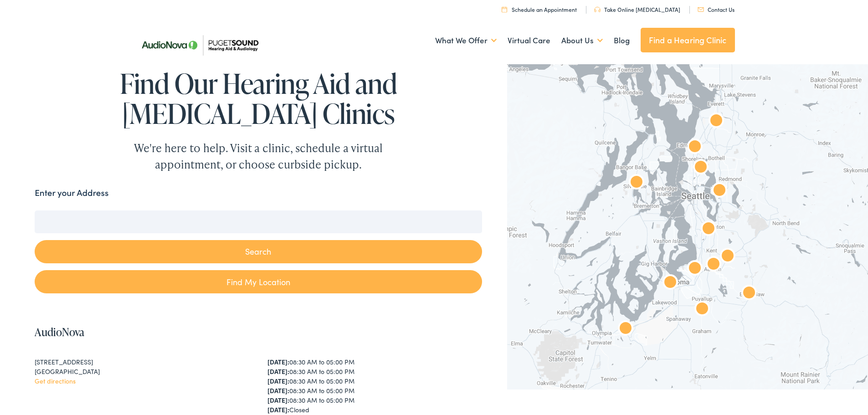 This screenshot has width=868, height=415. I want to click on button: Search, so click(258, 251).